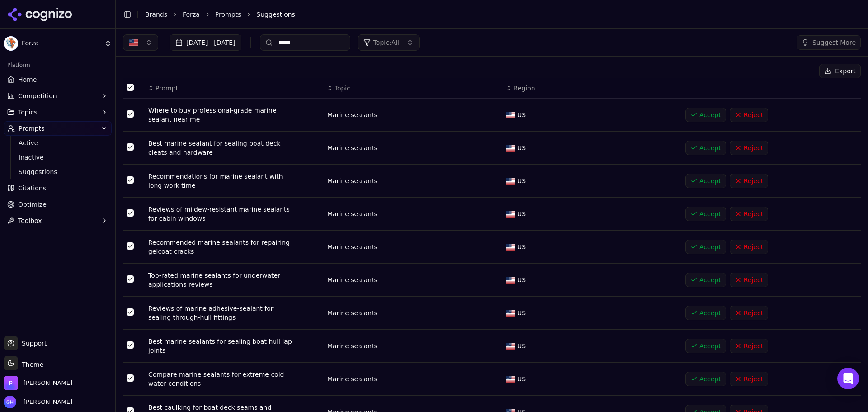  I want to click on button: Export, so click(840, 71).